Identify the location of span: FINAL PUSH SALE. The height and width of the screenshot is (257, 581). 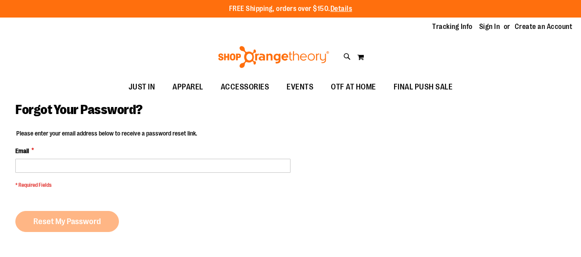
(423, 87).